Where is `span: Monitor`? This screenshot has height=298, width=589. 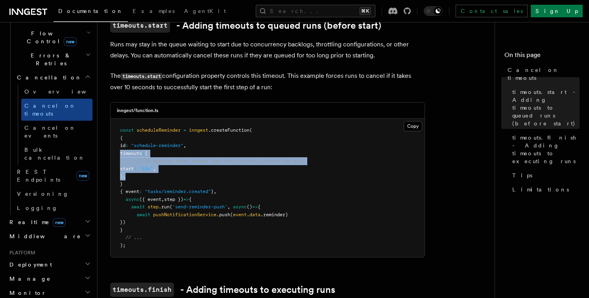
span: Monitor is located at coordinates (26, 293).